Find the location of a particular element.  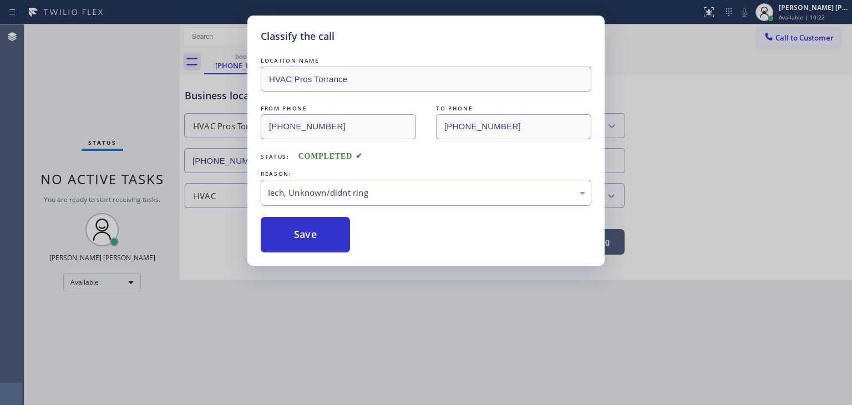

input: From phone is located at coordinates (338, 126).